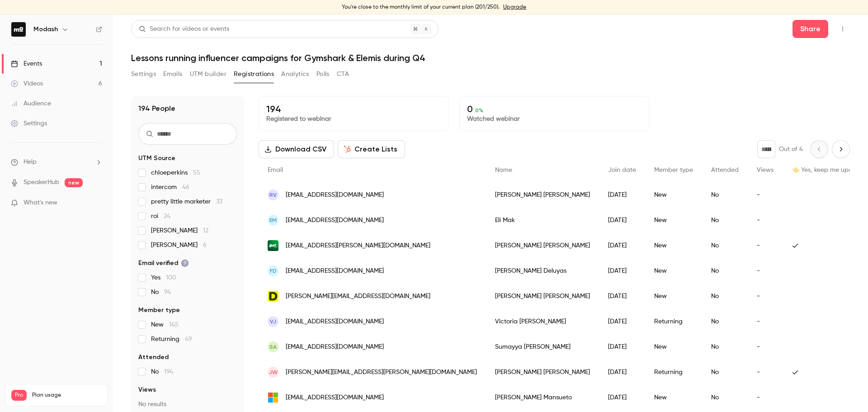 The width and height of the screenshot is (868, 412). What do you see at coordinates (490, 58) in the screenshot?
I see `h1: Lessons running influencer campaigns for Gymshark & Elemis during Q4` at bounding box center [490, 58].